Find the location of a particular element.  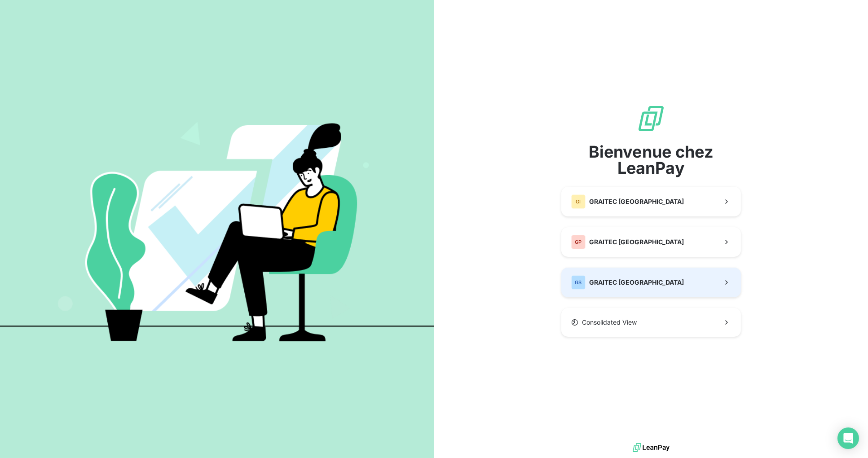

div: GI is located at coordinates (578, 202).